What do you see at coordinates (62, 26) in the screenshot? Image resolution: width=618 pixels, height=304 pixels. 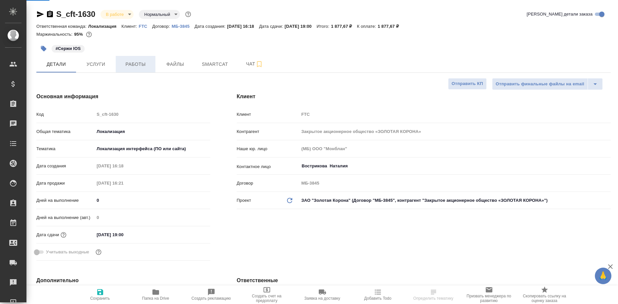 I see `p: Ответственная команда:` at bounding box center [62, 26].